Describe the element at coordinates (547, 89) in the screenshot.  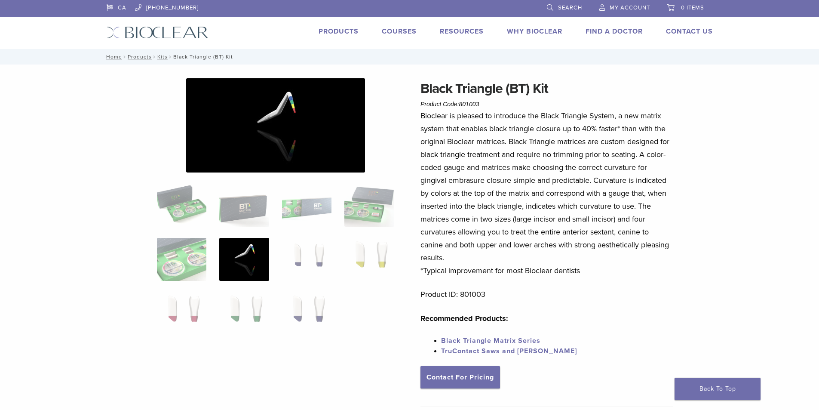
I see `h1: Black Triangle (BT) Kit` at that location.